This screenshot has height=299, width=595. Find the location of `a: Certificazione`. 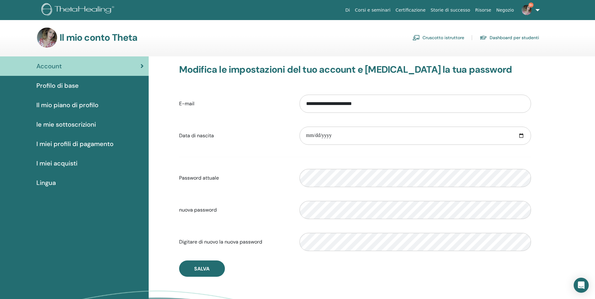

a: Certificazione is located at coordinates (411, 10).